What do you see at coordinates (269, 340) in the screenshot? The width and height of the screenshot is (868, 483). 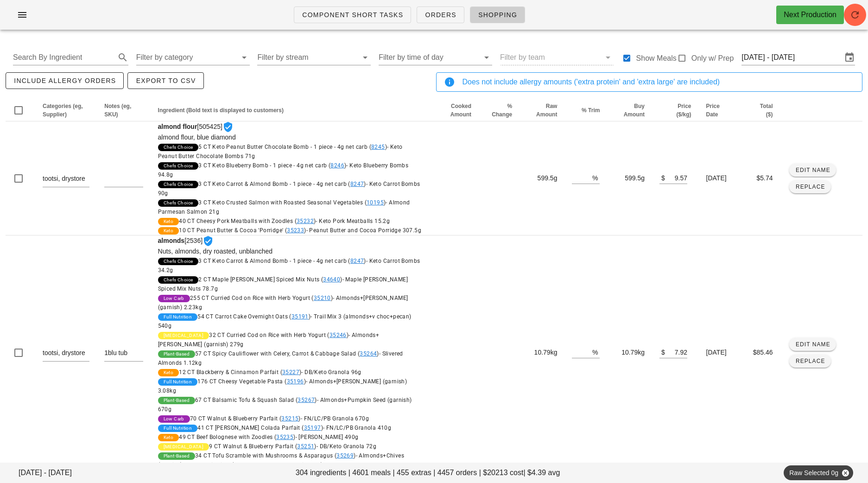 I see `span: 32 CT Curried Cod on Rice with Herb Yogurt ( )` at bounding box center [269, 340].